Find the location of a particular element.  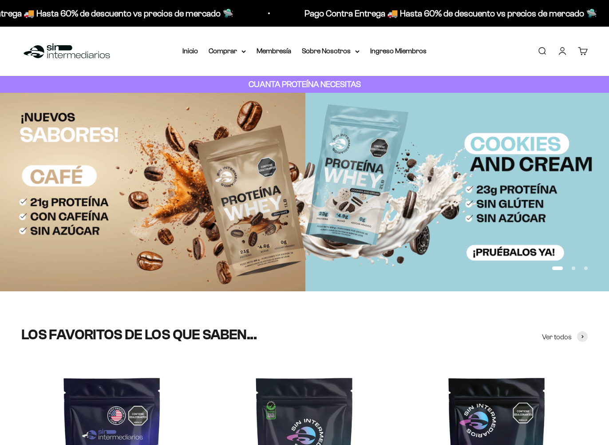

split-lines: LOS FAVORITOS DE LOS QUE SABEN... is located at coordinates (139, 334).